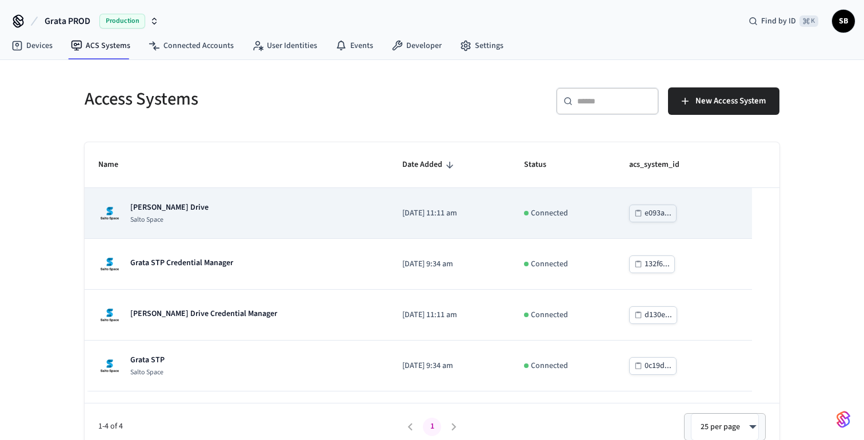 The height and width of the screenshot is (440, 864). What do you see at coordinates (730, 101) in the screenshot?
I see `span: New Access System` at bounding box center [730, 101].